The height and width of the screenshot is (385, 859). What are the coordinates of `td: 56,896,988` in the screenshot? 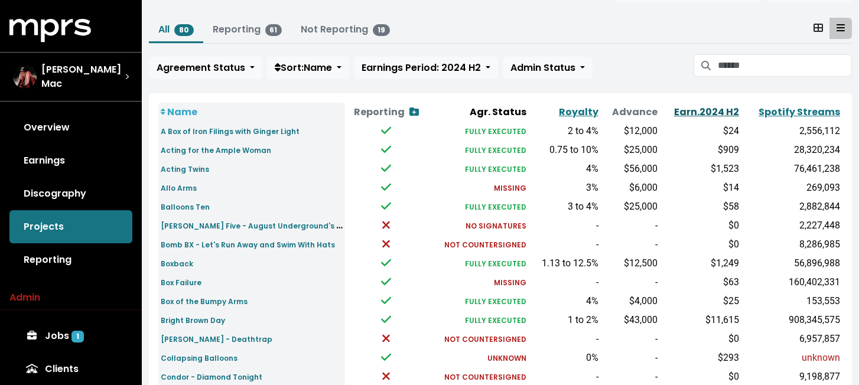 It's located at (792, 264).